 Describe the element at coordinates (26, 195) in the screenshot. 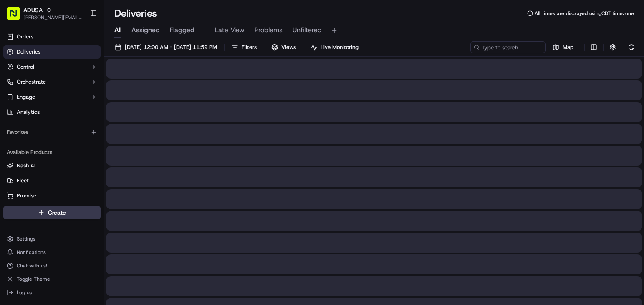

I see `span: Promise` at that location.